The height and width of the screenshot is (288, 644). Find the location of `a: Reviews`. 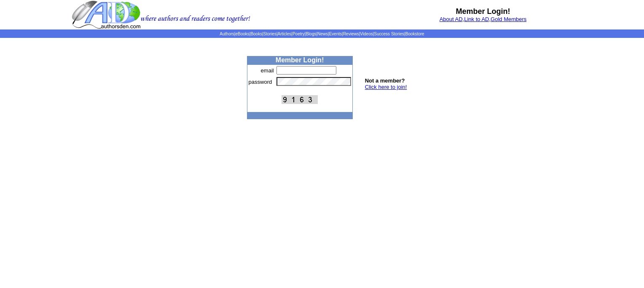

a: Reviews is located at coordinates (351, 34).